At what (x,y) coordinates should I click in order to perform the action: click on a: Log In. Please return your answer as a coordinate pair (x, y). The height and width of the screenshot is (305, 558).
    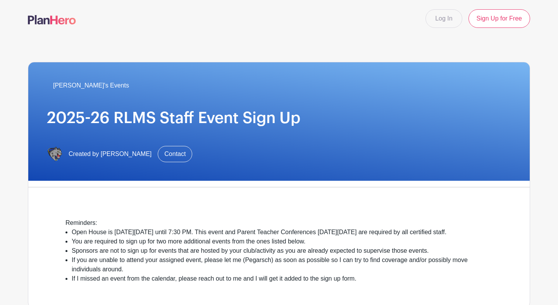
    Looking at the image, I should click on (443, 19).